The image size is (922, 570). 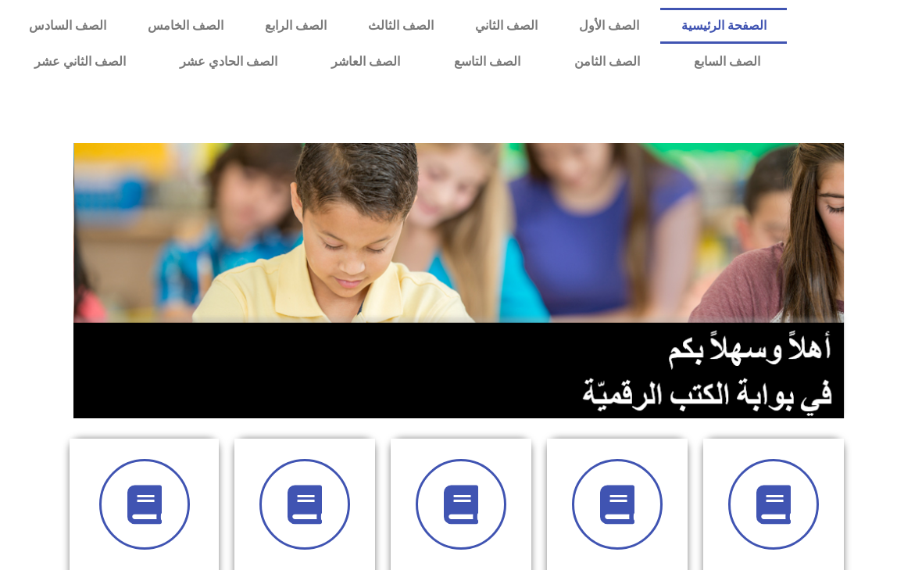 What do you see at coordinates (185, 26) in the screenshot?
I see `a: الصف الخامس` at bounding box center [185, 26].